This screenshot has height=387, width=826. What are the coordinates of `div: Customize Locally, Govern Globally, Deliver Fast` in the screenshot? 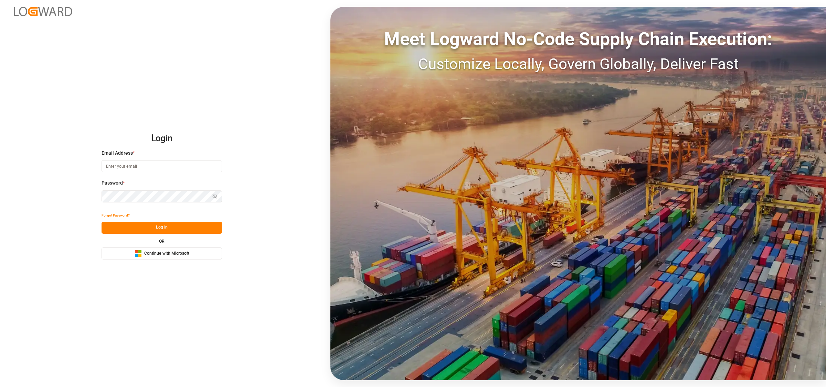 It's located at (578, 64).